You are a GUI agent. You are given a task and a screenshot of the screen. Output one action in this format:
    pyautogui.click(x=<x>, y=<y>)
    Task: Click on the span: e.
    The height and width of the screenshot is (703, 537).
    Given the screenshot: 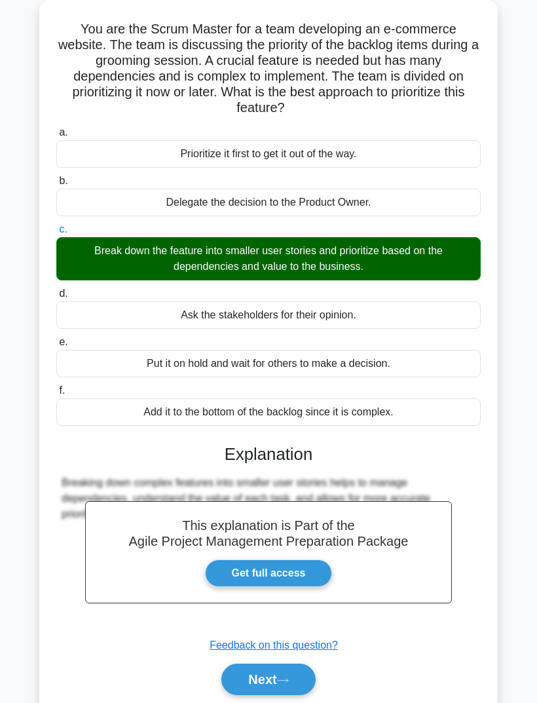 What is the action you would take?
    pyautogui.click(x=63, y=341)
    